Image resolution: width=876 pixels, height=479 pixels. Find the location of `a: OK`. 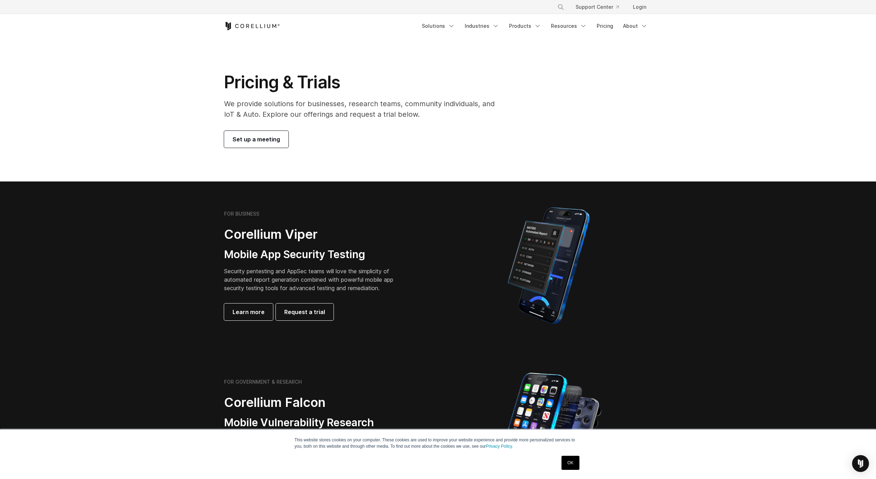

a: OK is located at coordinates (570, 463).